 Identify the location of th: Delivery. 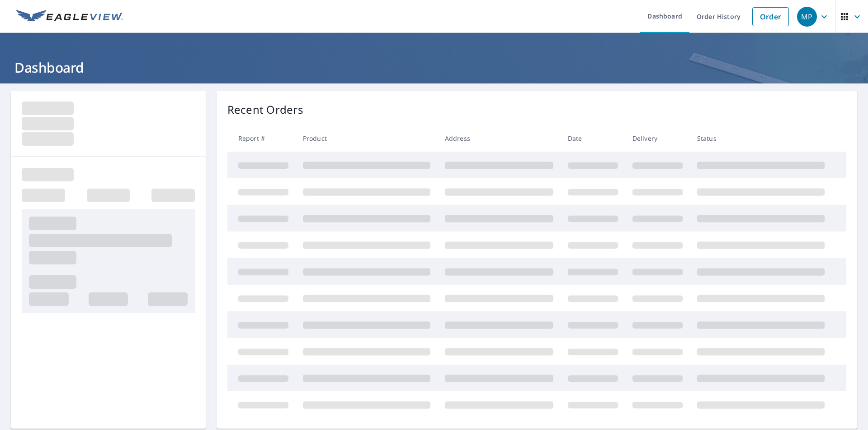
(657, 138).